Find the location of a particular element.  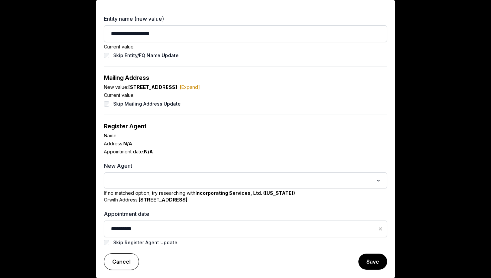

div: Name: is located at coordinates (245, 136).